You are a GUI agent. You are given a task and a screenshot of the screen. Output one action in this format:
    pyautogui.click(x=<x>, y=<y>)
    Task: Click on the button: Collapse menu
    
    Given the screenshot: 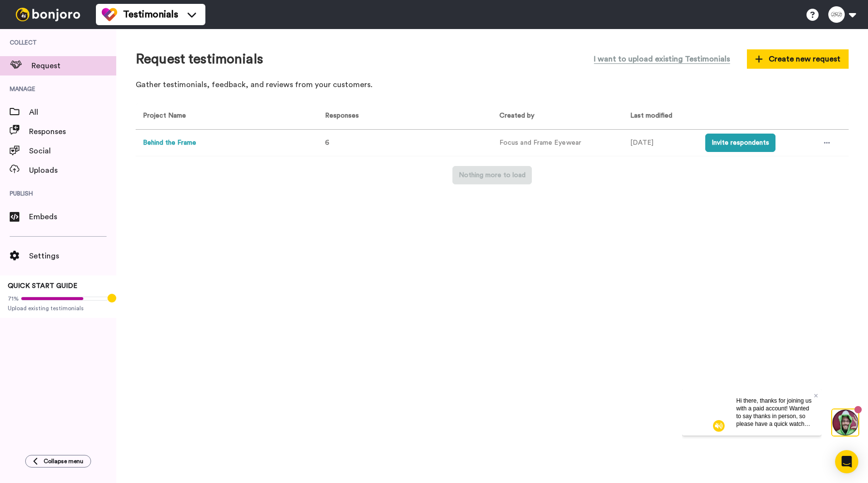 What is the action you would take?
    pyautogui.click(x=58, y=462)
    